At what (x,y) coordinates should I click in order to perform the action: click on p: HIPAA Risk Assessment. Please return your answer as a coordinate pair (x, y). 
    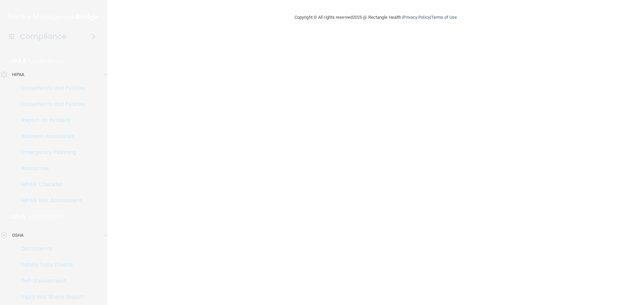
    Looking at the image, I should click on (50, 201).